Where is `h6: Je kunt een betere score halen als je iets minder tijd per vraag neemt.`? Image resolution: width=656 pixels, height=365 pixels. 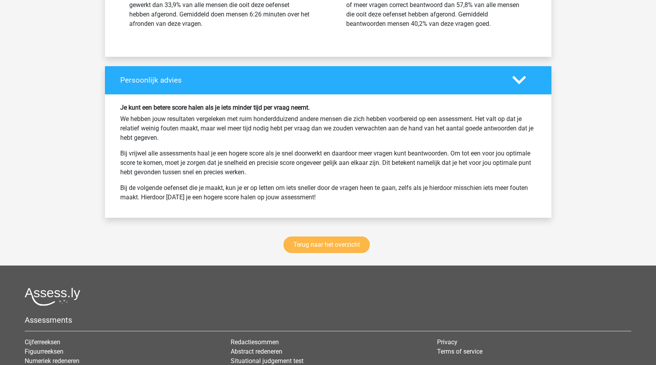 h6: Je kunt een betere score halen als je iets minder tijd per vraag neemt. is located at coordinates (328, 107).